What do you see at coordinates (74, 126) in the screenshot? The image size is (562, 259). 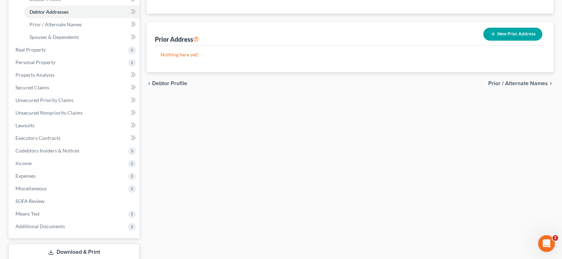 I see `a: Lawsuits` at bounding box center [74, 126].